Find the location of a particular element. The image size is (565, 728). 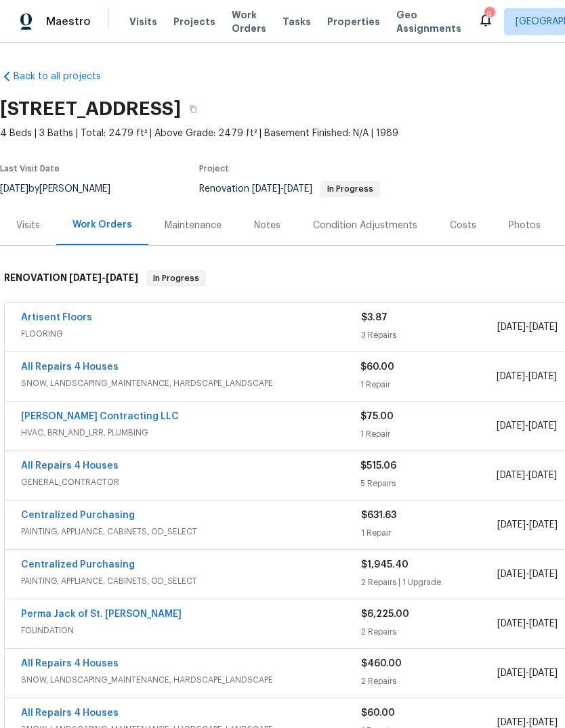

span: $6,225.00 is located at coordinates (385, 614).